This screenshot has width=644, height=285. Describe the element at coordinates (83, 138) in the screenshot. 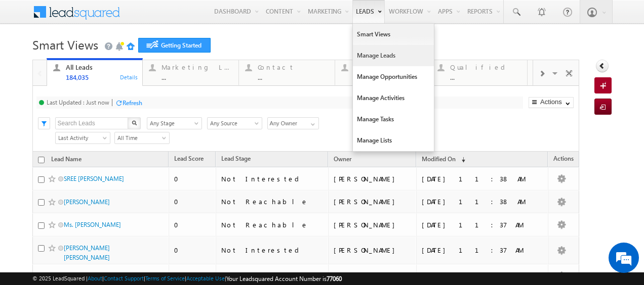

I see `a: Last Activity` at that location.